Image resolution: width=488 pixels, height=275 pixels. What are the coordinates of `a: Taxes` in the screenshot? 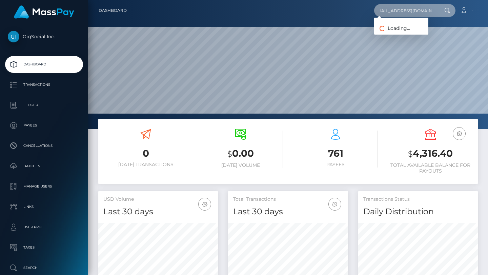 It's located at (44, 247).